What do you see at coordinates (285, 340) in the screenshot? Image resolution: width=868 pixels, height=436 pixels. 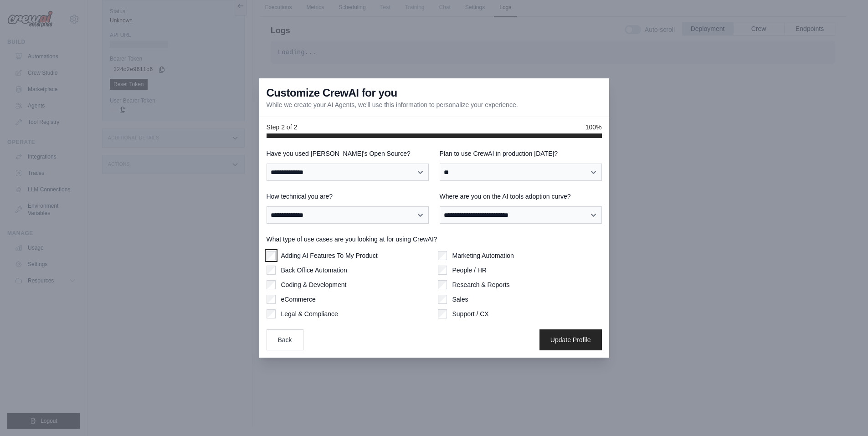 I see `button: Back` at bounding box center [285, 340].